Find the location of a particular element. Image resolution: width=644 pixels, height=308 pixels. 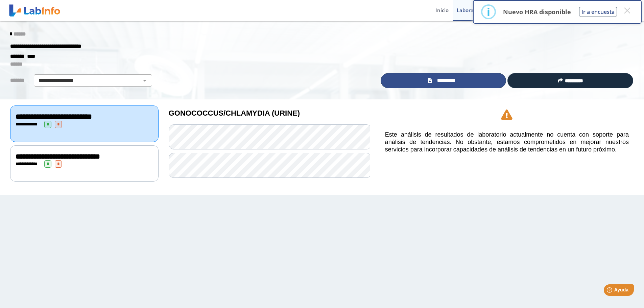

h5: Este análisis de resultados de laboratorio actualmente no cuenta con soporte para análisis de ten... is located at coordinates (507, 142).